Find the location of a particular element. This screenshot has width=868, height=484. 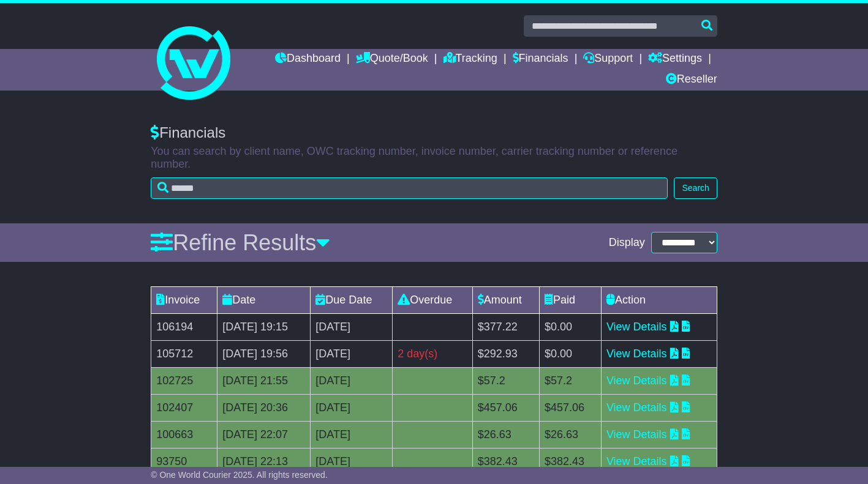

td: 102725 is located at coordinates (185, 381).